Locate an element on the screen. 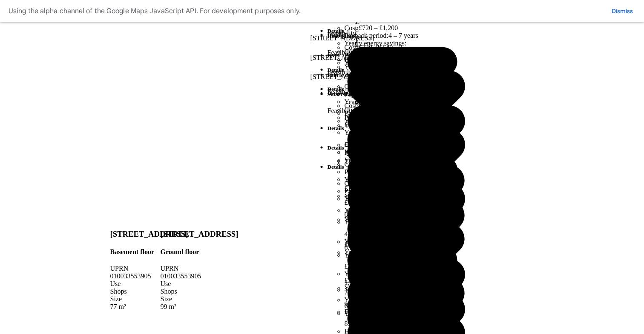 This screenshot has width=644, height=334. h5: Heat pump is located at coordinates (397, 36).